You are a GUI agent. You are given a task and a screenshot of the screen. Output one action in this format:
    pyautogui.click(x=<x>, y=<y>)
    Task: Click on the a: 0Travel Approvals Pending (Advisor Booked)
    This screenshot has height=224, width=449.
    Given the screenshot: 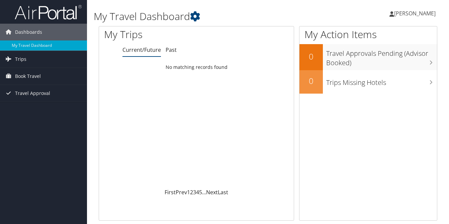 What is the action you would take?
    pyautogui.click(x=368, y=57)
    